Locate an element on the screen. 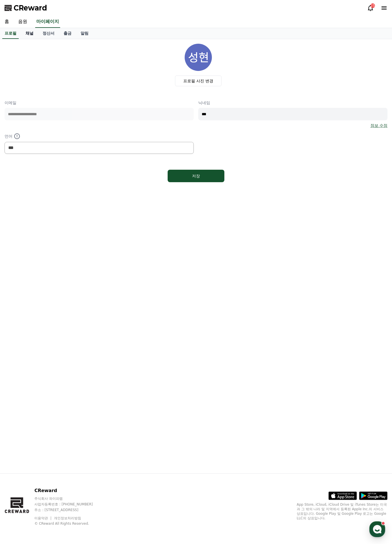  a: 홈 is located at coordinates (20, 187).